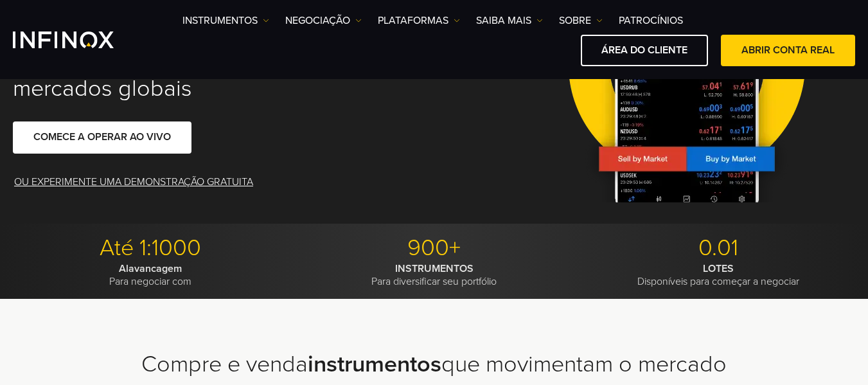 Image resolution: width=868 pixels, height=385 pixels. What do you see at coordinates (719, 269) in the screenshot?
I see `strong: LOTES` at bounding box center [719, 269].